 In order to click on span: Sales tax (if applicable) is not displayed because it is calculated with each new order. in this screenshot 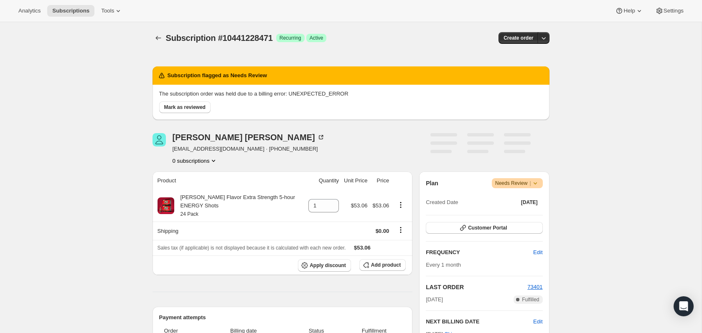, I will do `click(252, 248)`.